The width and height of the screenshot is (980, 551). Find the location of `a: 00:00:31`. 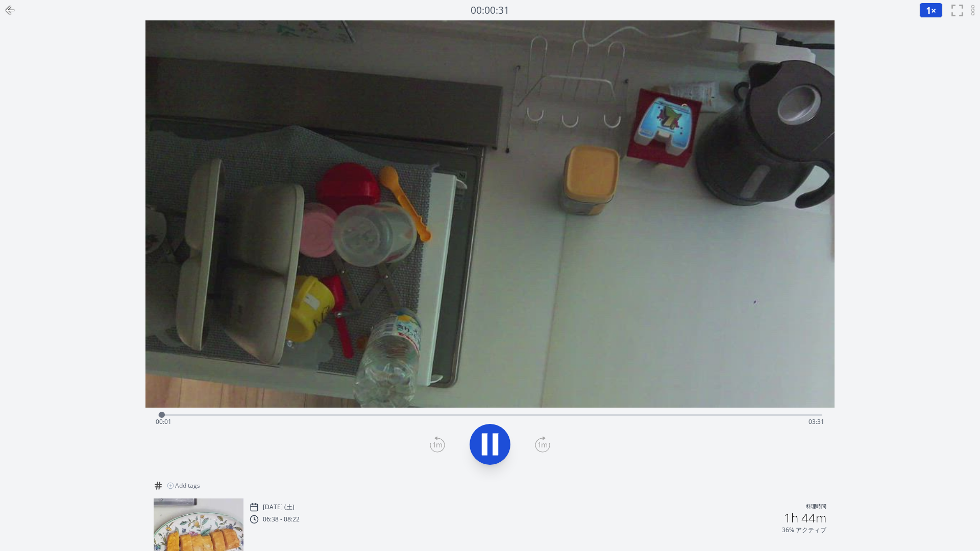

a: 00:00:31 is located at coordinates (490, 10).